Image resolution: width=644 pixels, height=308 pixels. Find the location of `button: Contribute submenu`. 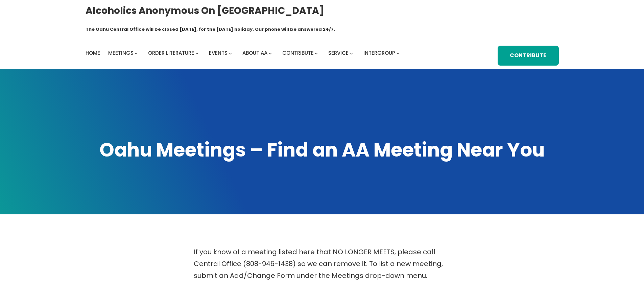

button: Contribute submenu is located at coordinates (316, 53).